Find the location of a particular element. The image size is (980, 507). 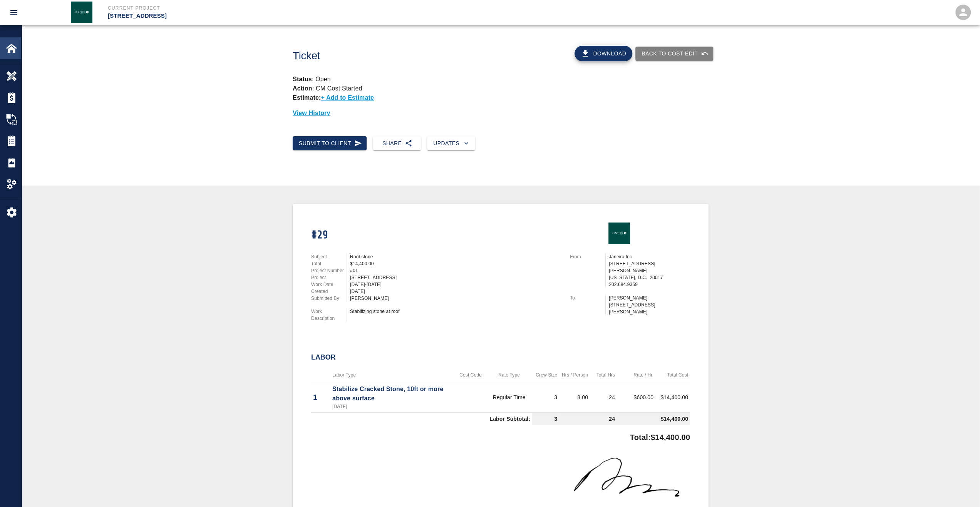

th: Labor Type is located at coordinates (393, 375).